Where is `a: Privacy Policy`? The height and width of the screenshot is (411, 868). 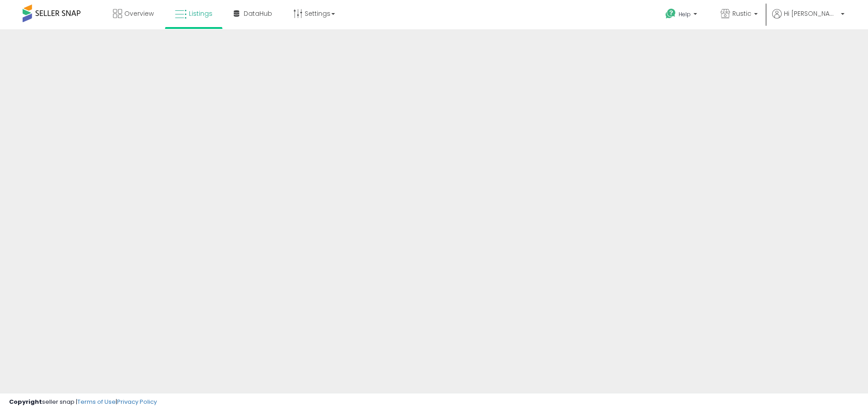
a: Privacy Policy is located at coordinates (136, 402).